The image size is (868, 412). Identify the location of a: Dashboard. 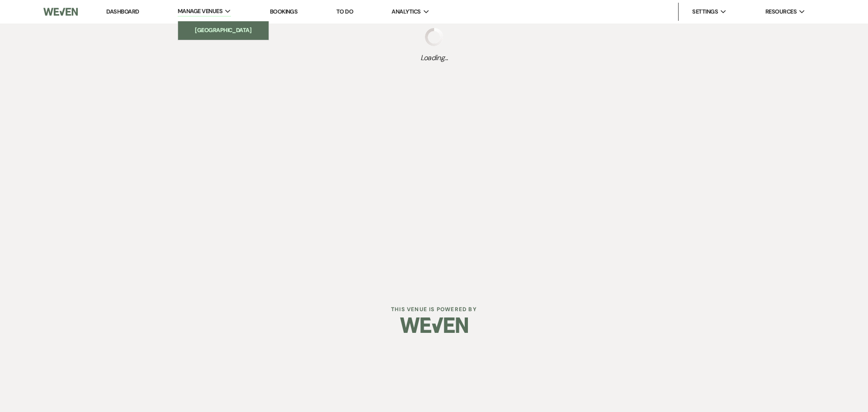
(122, 11).